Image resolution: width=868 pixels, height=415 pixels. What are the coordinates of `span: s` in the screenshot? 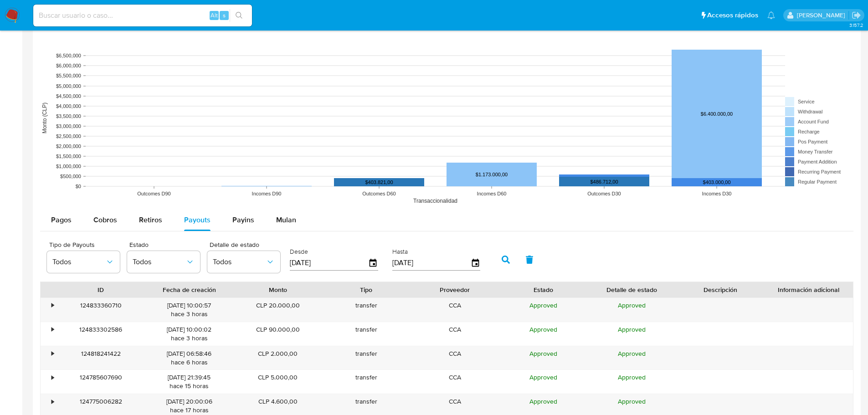 It's located at (224, 15).